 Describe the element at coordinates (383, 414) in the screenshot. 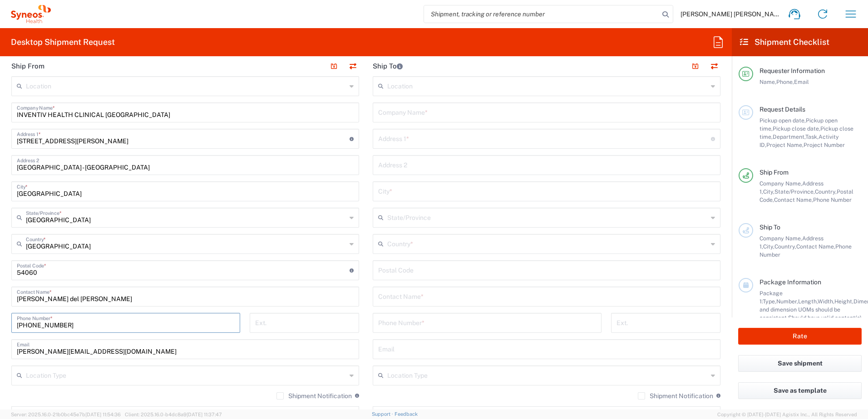

I see `a: Support` at that location.